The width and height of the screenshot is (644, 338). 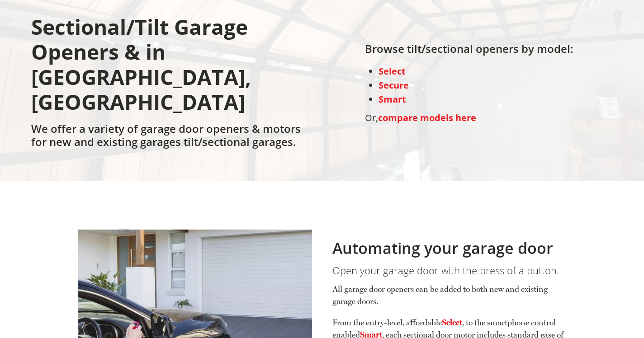 What do you see at coordinates (427, 118) in the screenshot?
I see `a: compare models here` at bounding box center [427, 118].